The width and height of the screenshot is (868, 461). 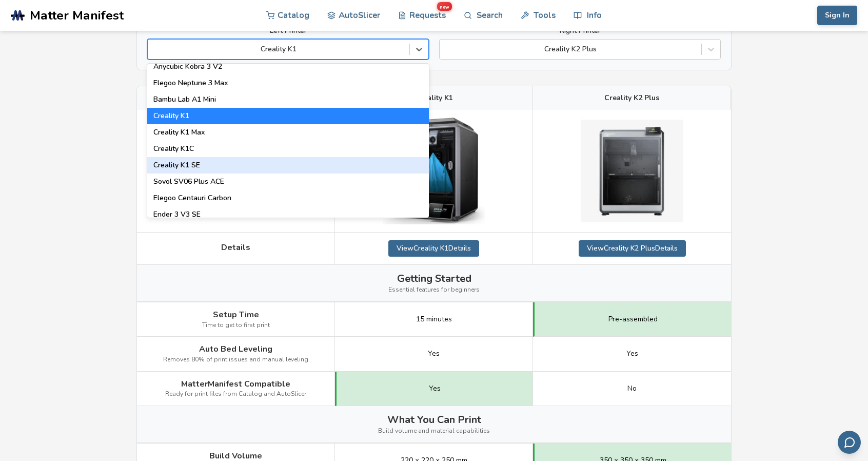 What do you see at coordinates (235, 395) in the screenshot?
I see `span: Ready for print files from Catalog and AutoSlicer` at bounding box center [235, 395].